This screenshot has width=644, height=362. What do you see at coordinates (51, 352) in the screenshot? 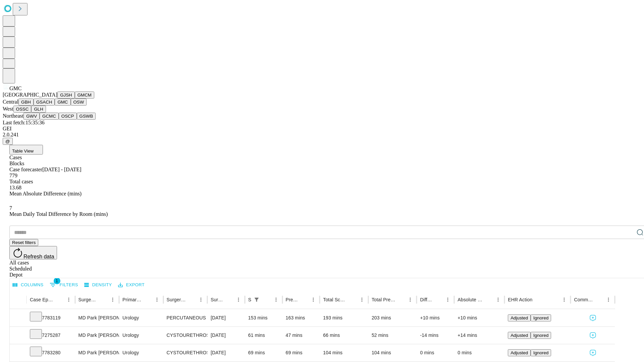
I see `div: 7783280` at bounding box center [51, 352].